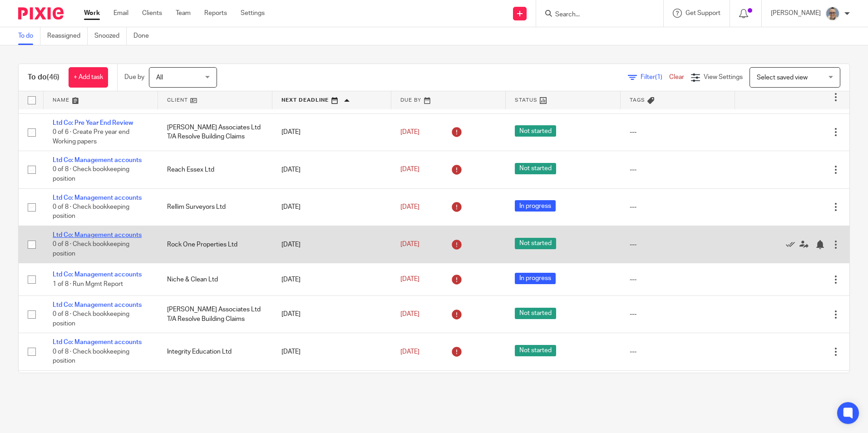 This screenshot has height=433, width=868. What do you see at coordinates (44, 77) in the screenshot?
I see `h1: To do` at bounding box center [44, 77].